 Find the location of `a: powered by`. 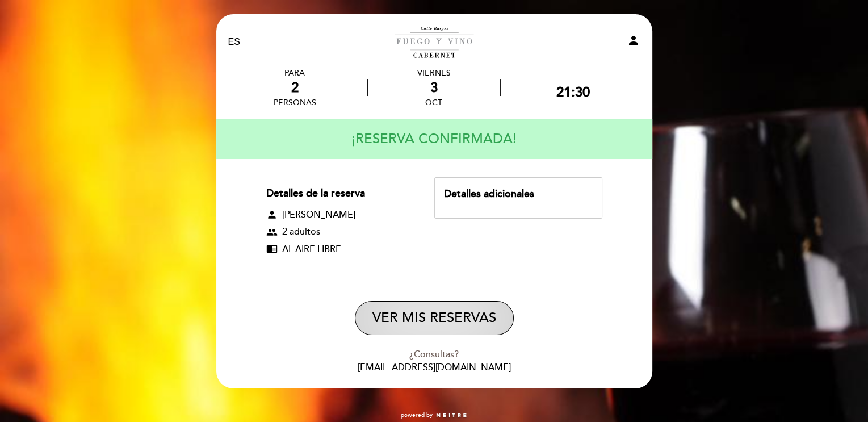

a: powered by is located at coordinates (434, 415).